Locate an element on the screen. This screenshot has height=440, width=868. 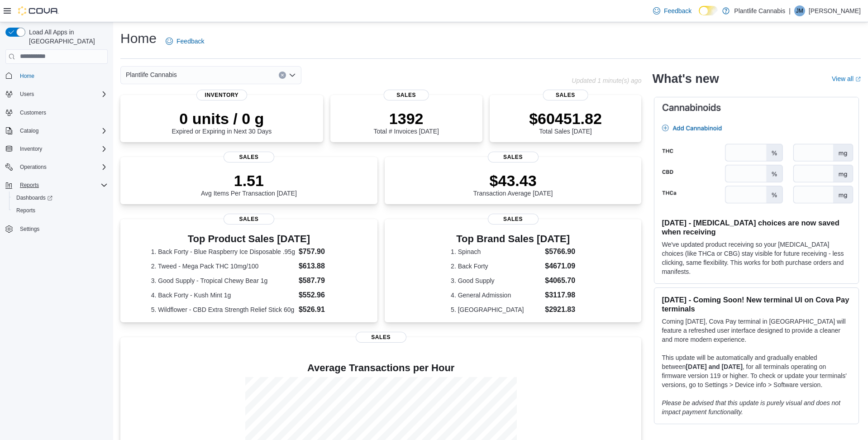
dd: $4065.70 is located at coordinates (560, 281).